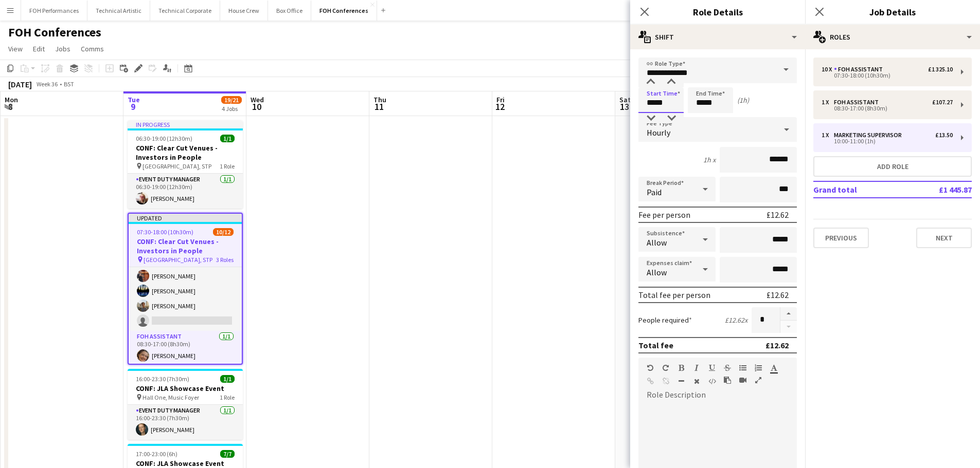  Describe the element at coordinates (10, 106) in the screenshot. I see `span: 8` at that location.